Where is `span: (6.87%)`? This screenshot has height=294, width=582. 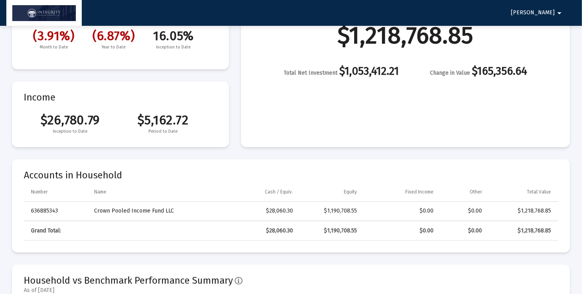 span: (6.87%) is located at coordinates (114, 36).